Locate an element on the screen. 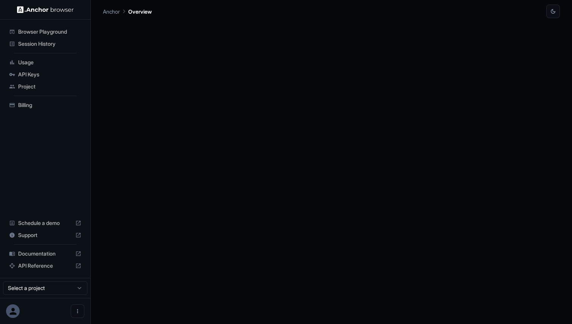  div: API Reference is located at coordinates (45, 266).